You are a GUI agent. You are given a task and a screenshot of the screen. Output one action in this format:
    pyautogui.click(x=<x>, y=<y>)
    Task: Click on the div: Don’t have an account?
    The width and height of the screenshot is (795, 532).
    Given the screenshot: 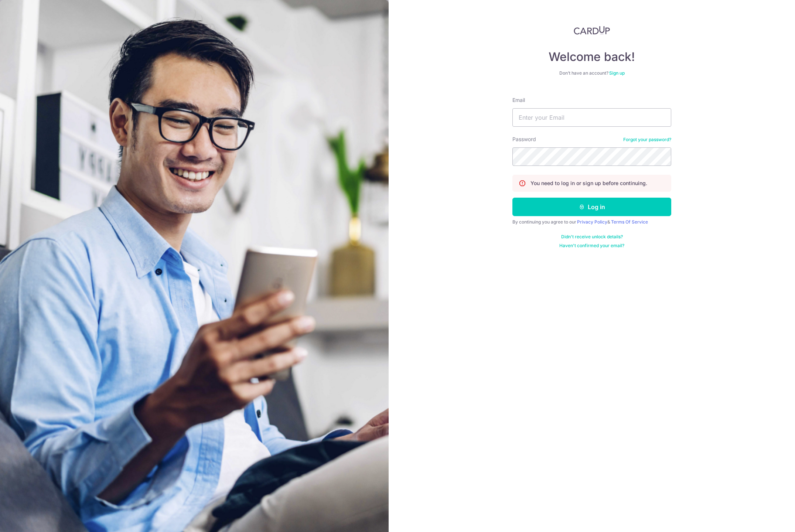 What is the action you would take?
    pyautogui.click(x=592, y=73)
    